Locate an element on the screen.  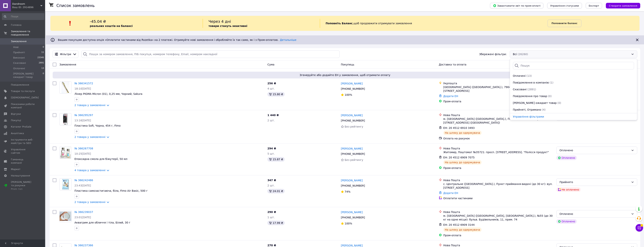
span: 74% is located at coordinates (348, 192).